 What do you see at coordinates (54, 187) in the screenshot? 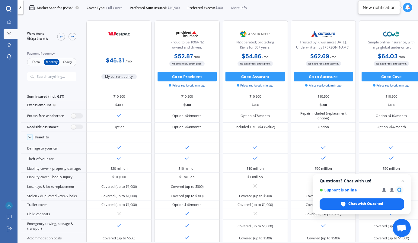
I see `div: Lost keys & locks replacement` at bounding box center [54, 187].